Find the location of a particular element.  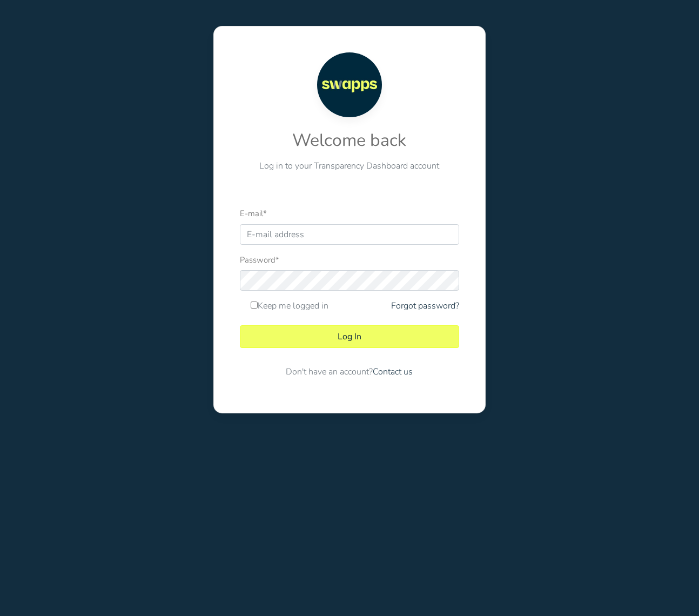

input: Keep me logged in is located at coordinates (254, 305).